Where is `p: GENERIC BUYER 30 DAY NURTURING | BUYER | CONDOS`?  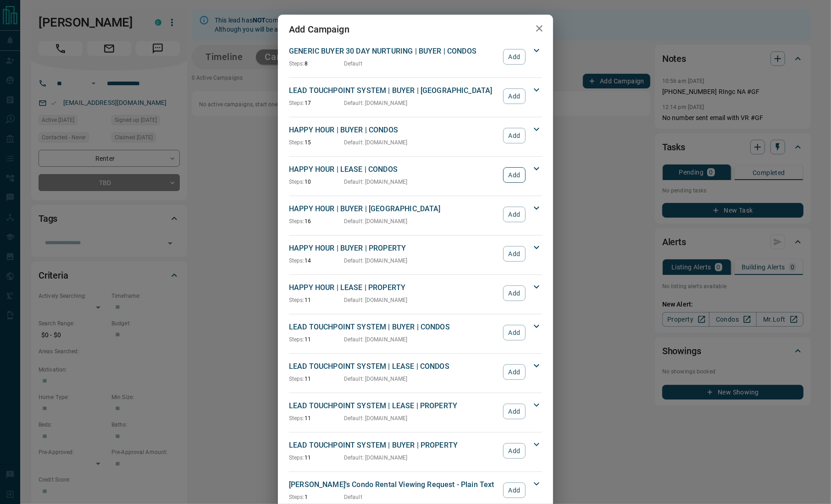
p: GENERIC BUYER 30 DAY NURTURING | BUYER | CONDOS is located at coordinates (393, 51).